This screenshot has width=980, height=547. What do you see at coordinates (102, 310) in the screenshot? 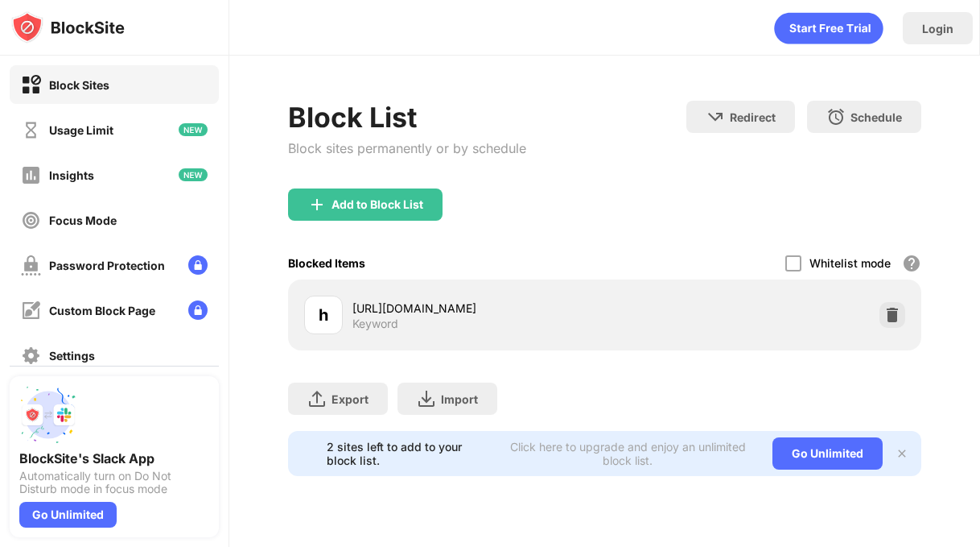
I see `div: Custom Block Page` at bounding box center [102, 310].